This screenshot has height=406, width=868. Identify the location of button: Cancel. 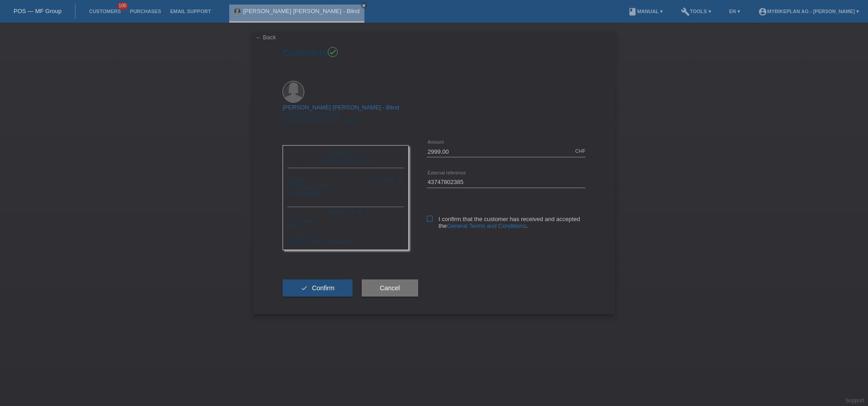
(390, 288).